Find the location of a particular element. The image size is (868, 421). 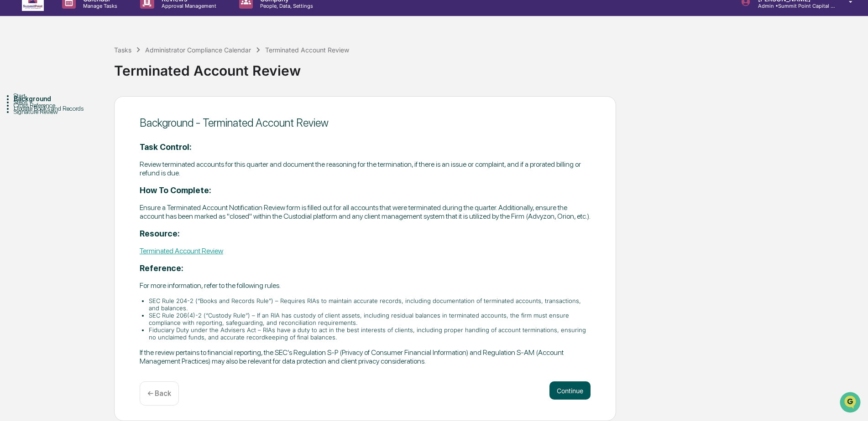

p: Ensure a Terminated Account Notification Review form is filled out for all accounts that were ter... is located at coordinates (365, 212).